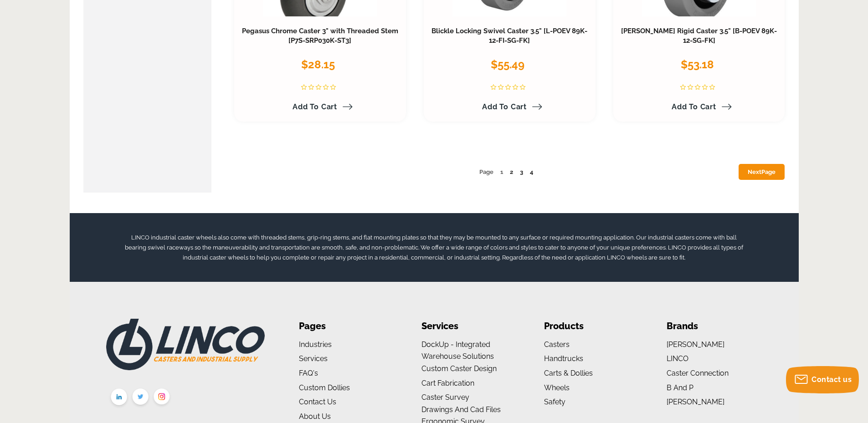 Image resolution: width=868 pixels, height=423 pixels. I want to click on a: Custom Caster Design, so click(459, 369).